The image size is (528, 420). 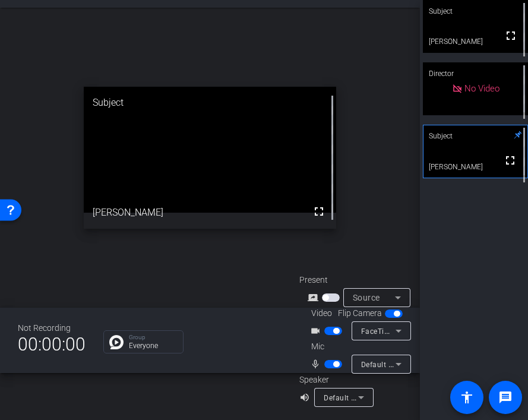 What do you see at coordinates (366, 297) in the screenshot?
I see `span: Source` at bounding box center [366, 297].